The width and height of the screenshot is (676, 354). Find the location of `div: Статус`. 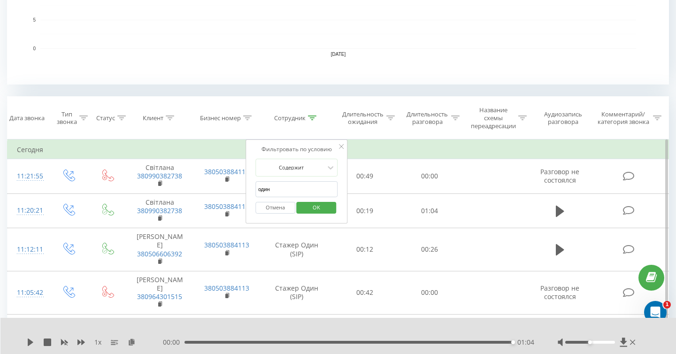

div: Статус is located at coordinates (106, 118).